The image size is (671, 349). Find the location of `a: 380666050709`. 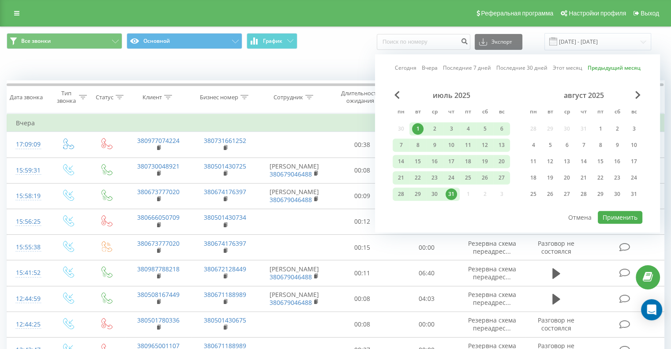

a: 380666050709 is located at coordinates (158, 217).